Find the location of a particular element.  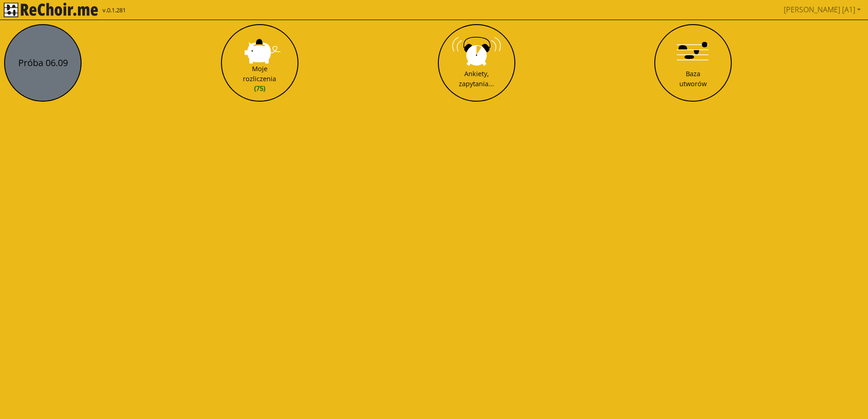

div: Ankiety, zapytania... is located at coordinates (476, 78).